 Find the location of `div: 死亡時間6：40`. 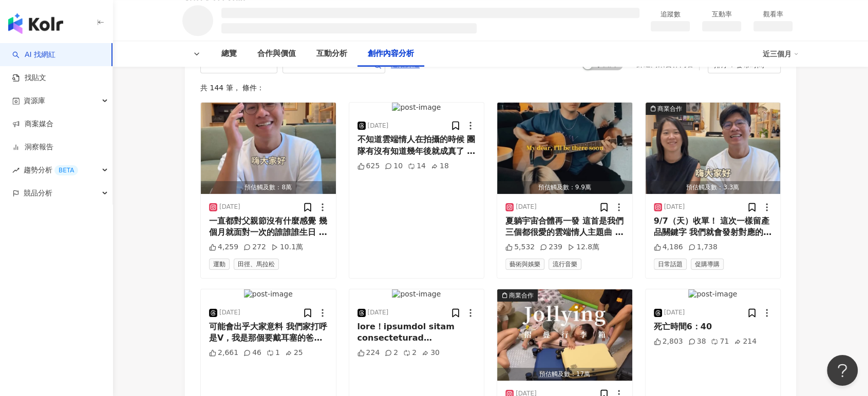

div: 死亡時間6：40 is located at coordinates (713, 326).